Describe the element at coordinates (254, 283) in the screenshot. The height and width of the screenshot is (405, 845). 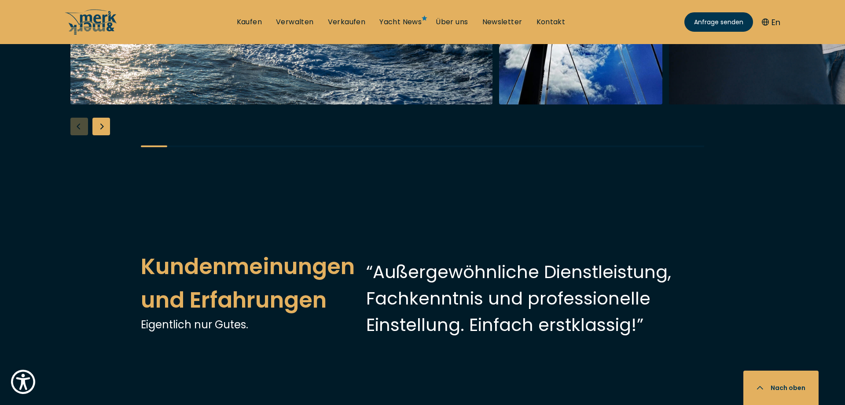
I see `h2: Kundenmeinungen und Erfahrungen` at that location.